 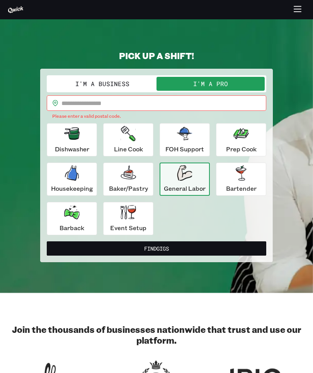 What do you see at coordinates (241, 179) in the screenshot?
I see `button: Bartender` at bounding box center [241, 179].